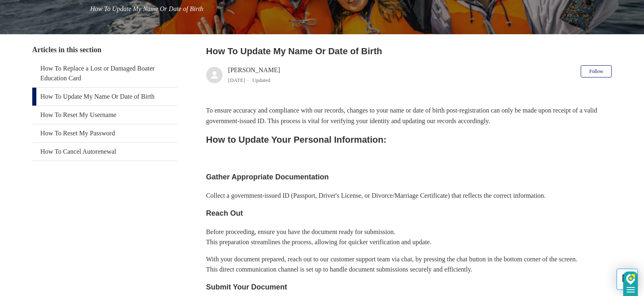 The height and width of the screenshot is (296, 644). Describe the element at coordinates (409, 214) in the screenshot. I see `h3: Reach Out` at that location.